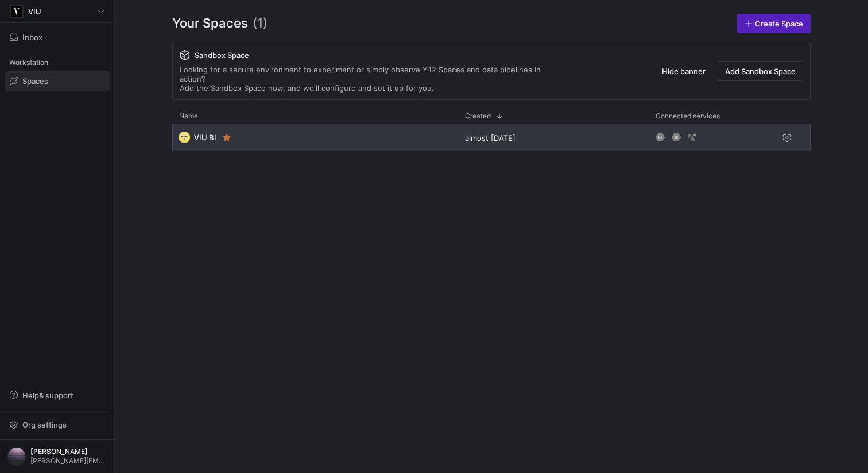  I want to click on span: VIU BI, so click(205, 137).